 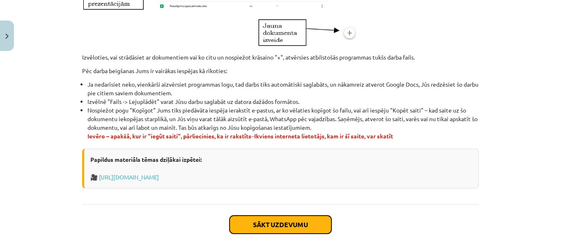 I want to click on li: Ja nedarīsiet neko, vienkārši aizvērsiet programmas logu, tad darbs tiks automātiski saglabāts, u..., so click(x=283, y=89).